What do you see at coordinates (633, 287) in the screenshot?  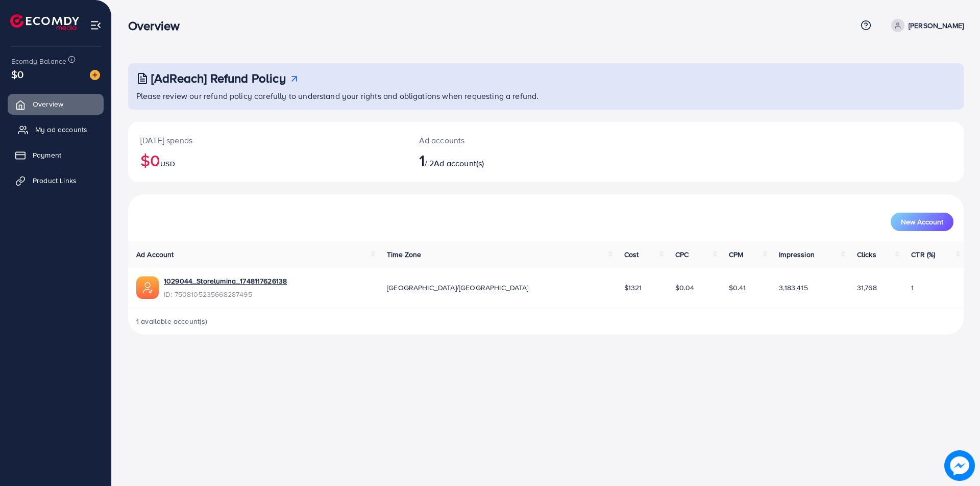 I see `span: $1321` at bounding box center [633, 287].